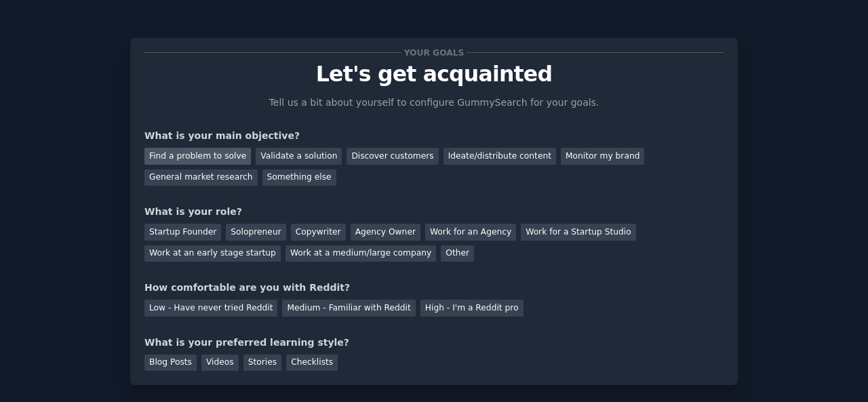 This screenshot has height=402, width=868. Describe the element at coordinates (312, 363) in the screenshot. I see `div: Checklists` at that location.